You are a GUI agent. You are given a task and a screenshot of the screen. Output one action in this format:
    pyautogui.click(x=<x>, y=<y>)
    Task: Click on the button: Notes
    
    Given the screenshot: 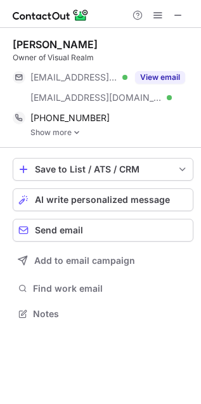 What is the action you would take?
    pyautogui.click(x=103, y=314)
    